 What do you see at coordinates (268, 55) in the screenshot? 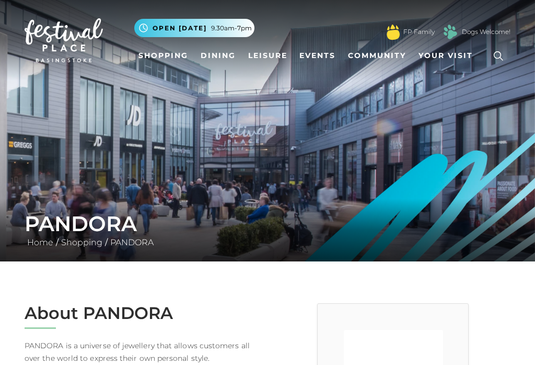
I see `a: Leisure` at bounding box center [268, 55].